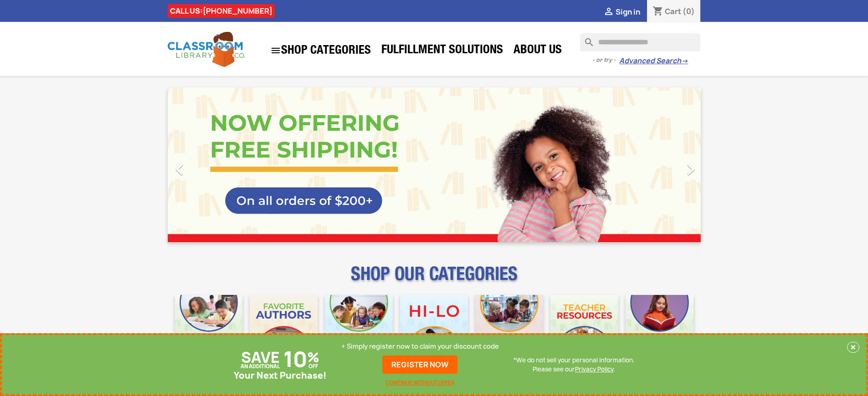 Image resolution: width=868 pixels, height=396 pixels. What do you see at coordinates (628, 12) in the screenshot?
I see `span: Sign in` at bounding box center [628, 12].